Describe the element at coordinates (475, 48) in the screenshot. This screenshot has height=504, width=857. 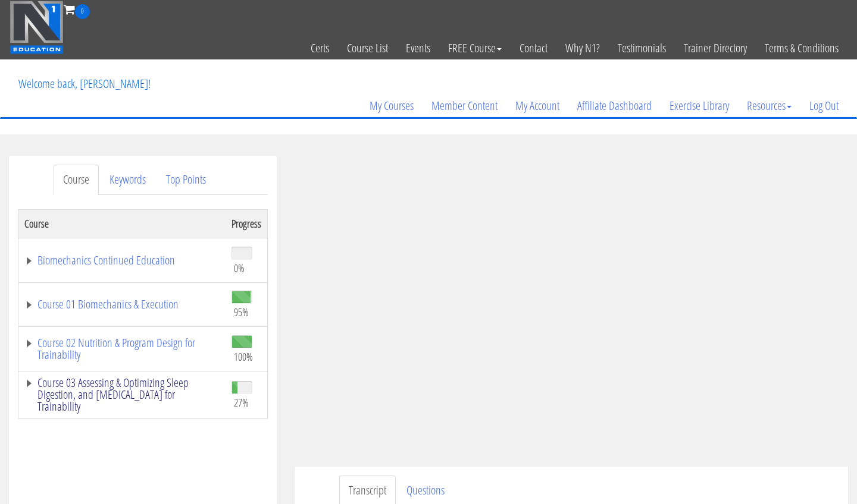
I see `a: FREE Course` at that location.